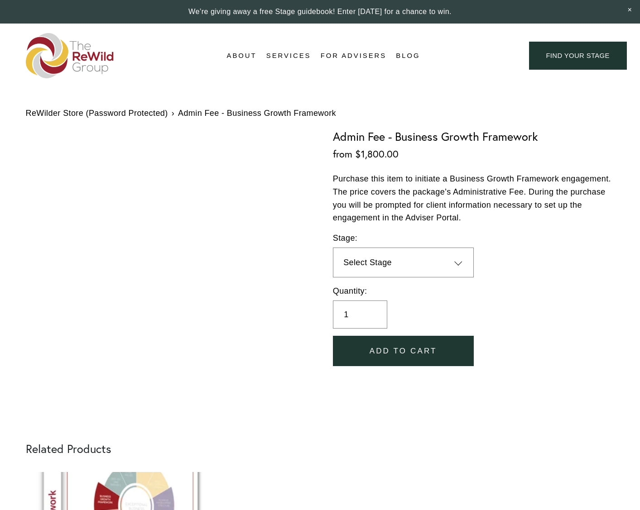 The width and height of the screenshot is (640, 510). I want to click on h1: Admin Fee - Business Growth Framework, so click(474, 137).